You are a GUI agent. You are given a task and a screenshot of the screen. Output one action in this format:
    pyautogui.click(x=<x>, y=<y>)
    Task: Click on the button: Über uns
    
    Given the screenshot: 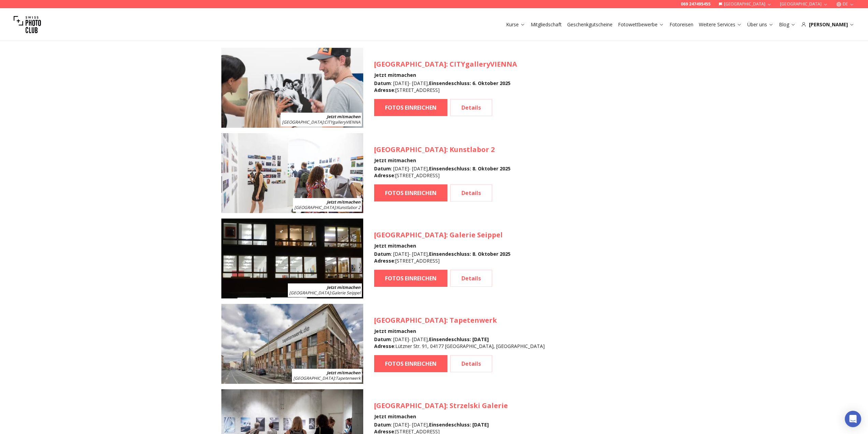 What is the action you would take?
    pyautogui.click(x=761, y=25)
    